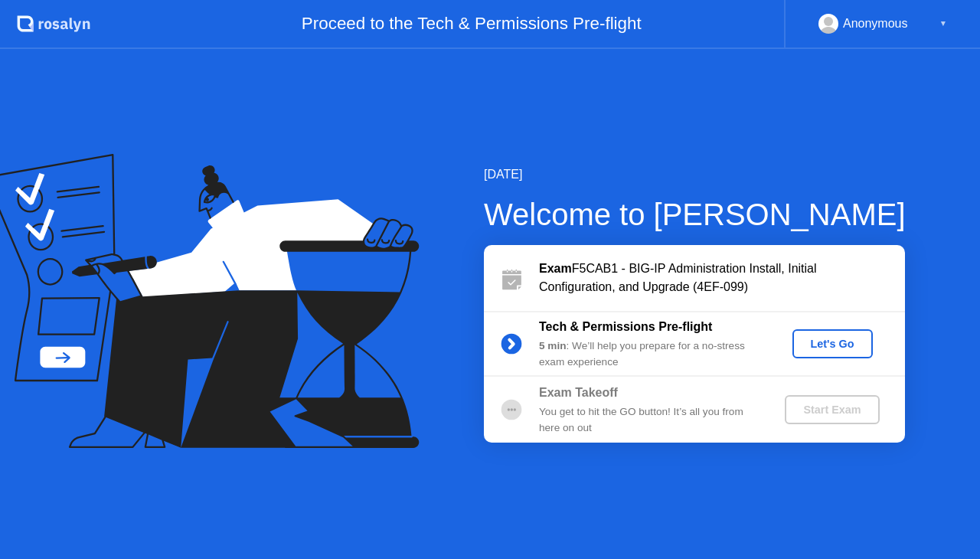 The image size is (980, 559). Describe the element at coordinates (832, 410) in the screenshot. I see `button: Start Exam` at that location.